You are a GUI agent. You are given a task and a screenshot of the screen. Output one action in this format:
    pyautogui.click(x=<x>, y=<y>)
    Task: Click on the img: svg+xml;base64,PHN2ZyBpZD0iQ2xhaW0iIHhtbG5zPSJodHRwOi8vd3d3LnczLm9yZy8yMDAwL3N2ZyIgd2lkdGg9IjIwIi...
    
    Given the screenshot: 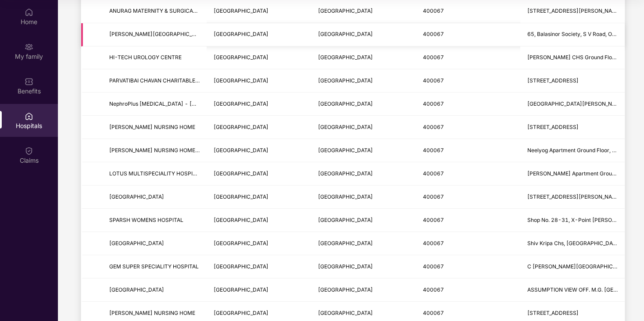 What is the action you would take?
    pyautogui.click(x=29, y=151)
    